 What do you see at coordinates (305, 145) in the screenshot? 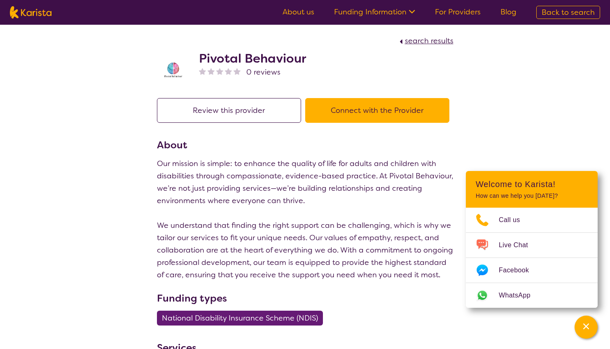
I see `h3: About` at bounding box center [305, 145].